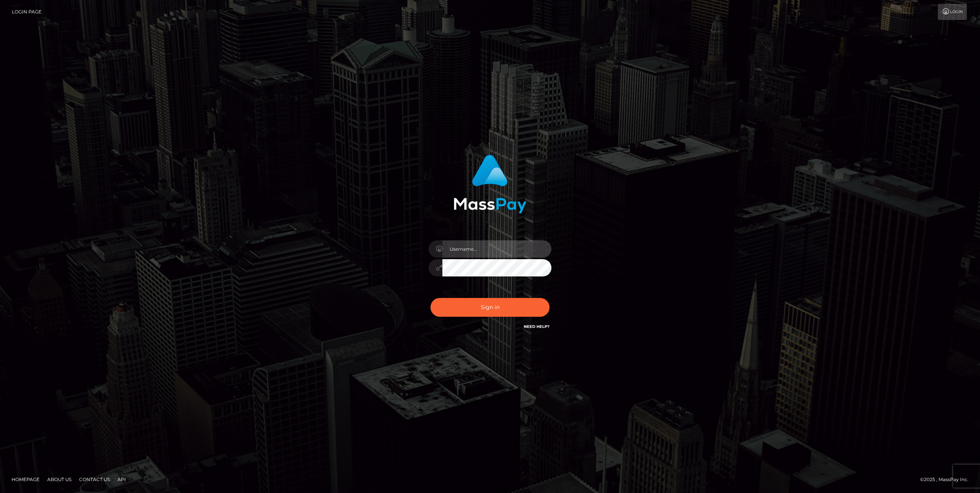  Describe the element at coordinates (497, 248) in the screenshot. I see `input: Username...` at that location.